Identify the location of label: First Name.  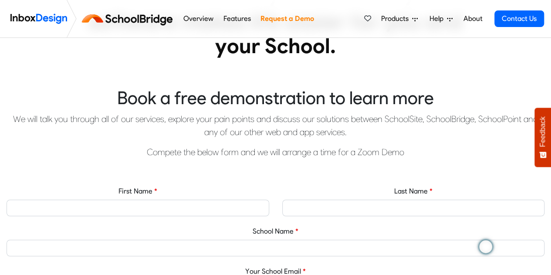
(138, 191).